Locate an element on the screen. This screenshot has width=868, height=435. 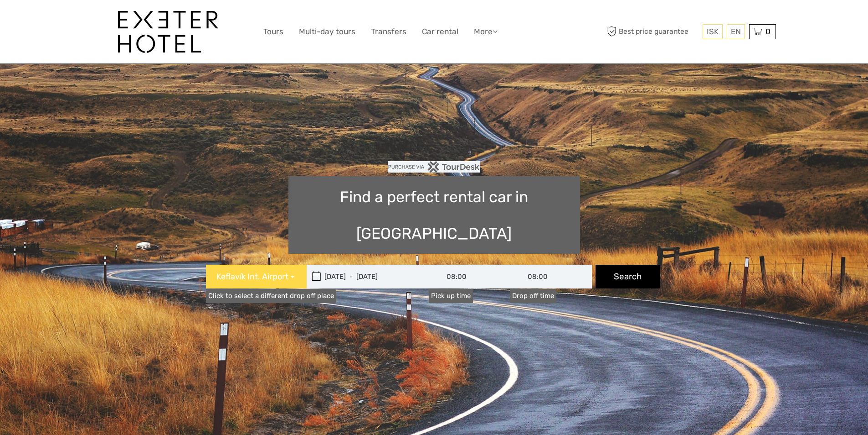
input: Pick up and drop off date is located at coordinates (368, 276).